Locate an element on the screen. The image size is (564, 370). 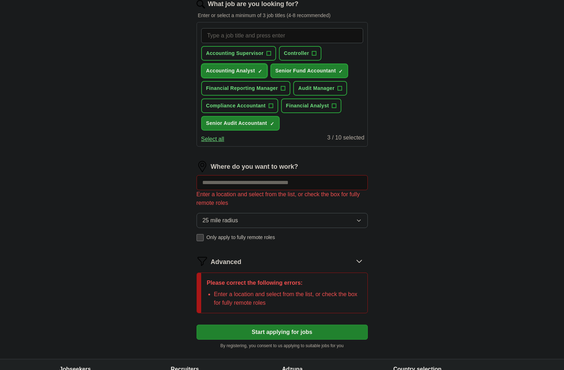
label: Where do you want to work? is located at coordinates (254, 167).